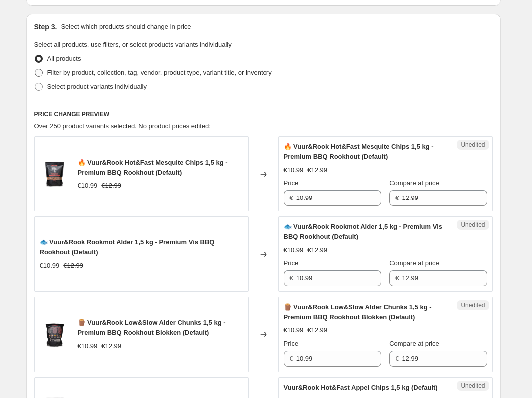 Image resolution: width=532 pixels, height=398 pixels. What do you see at coordinates (160, 73) in the screenshot?
I see `span: Filter by product, collection, tag, vendor, product type, variant title, or inventory` at bounding box center [160, 73].